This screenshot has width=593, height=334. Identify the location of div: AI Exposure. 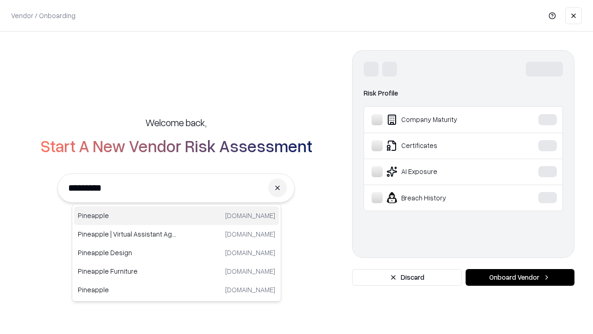
(441, 171).